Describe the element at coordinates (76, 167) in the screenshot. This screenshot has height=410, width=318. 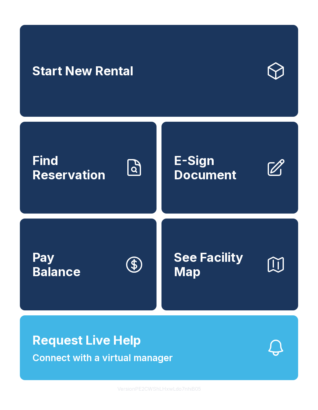
I see `span: Find Reservation` at that location.